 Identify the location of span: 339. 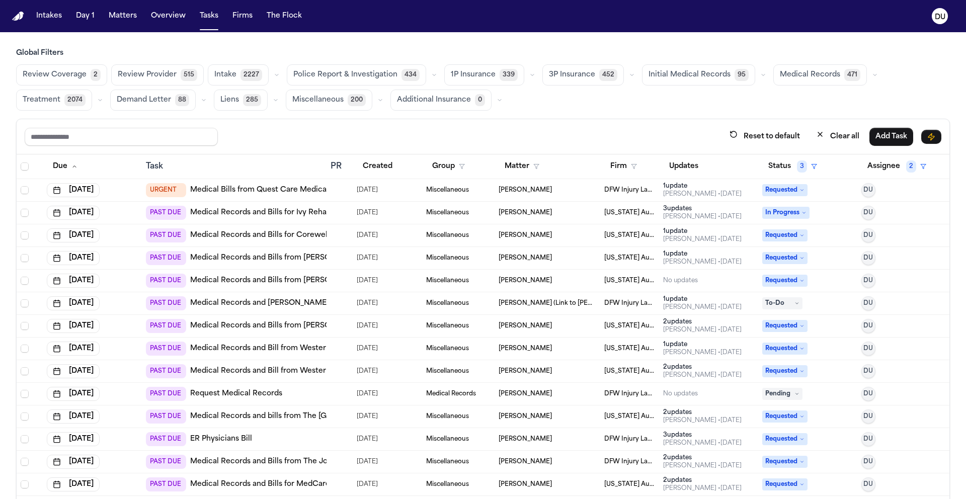
(509, 75).